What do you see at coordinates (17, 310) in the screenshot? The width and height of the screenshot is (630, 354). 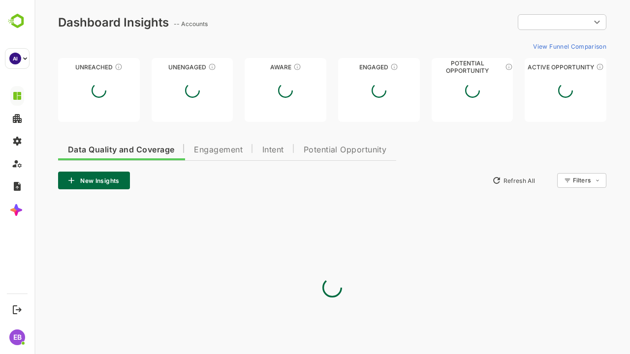 I see `button: Logout` at bounding box center [17, 310].